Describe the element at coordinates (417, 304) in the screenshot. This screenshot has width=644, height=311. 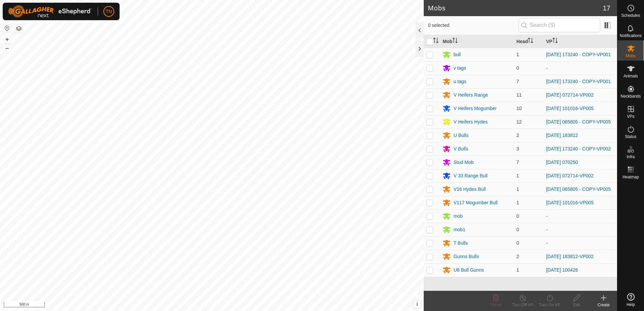
I see `span: i` at that location.